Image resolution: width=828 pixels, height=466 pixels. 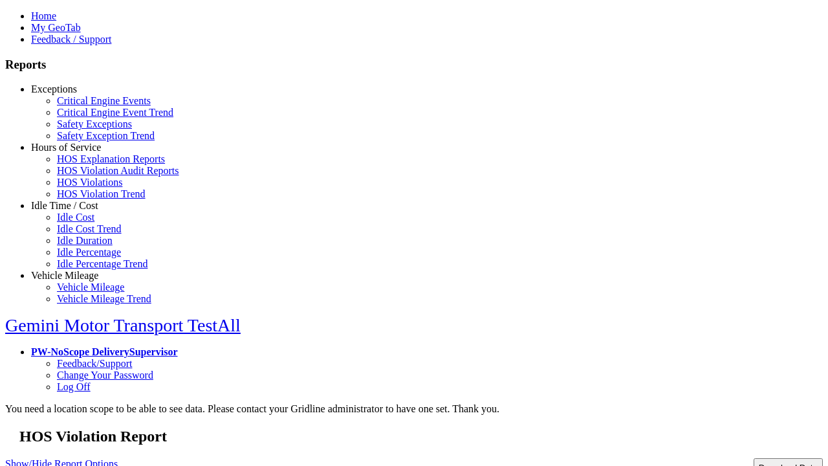 I want to click on a: Feedback/Support, so click(x=94, y=363).